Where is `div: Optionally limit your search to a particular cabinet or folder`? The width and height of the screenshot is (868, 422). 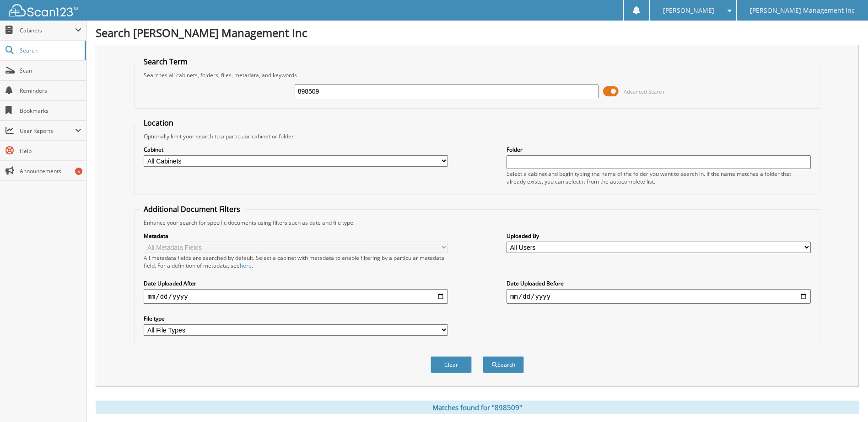 div: Optionally limit your search to a particular cabinet or folder is located at coordinates (476, 136).